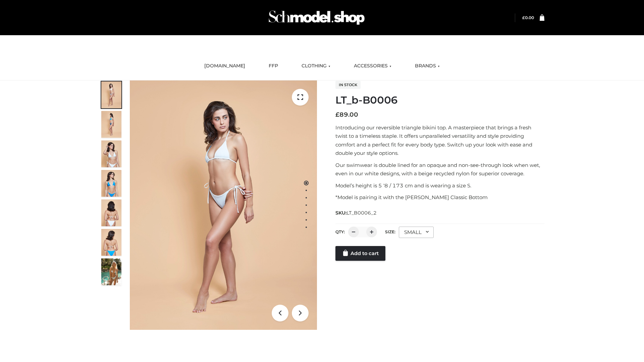 This screenshot has width=644, height=362. Describe the element at coordinates (348, 85) in the screenshot. I see `span: In stock` at that location.